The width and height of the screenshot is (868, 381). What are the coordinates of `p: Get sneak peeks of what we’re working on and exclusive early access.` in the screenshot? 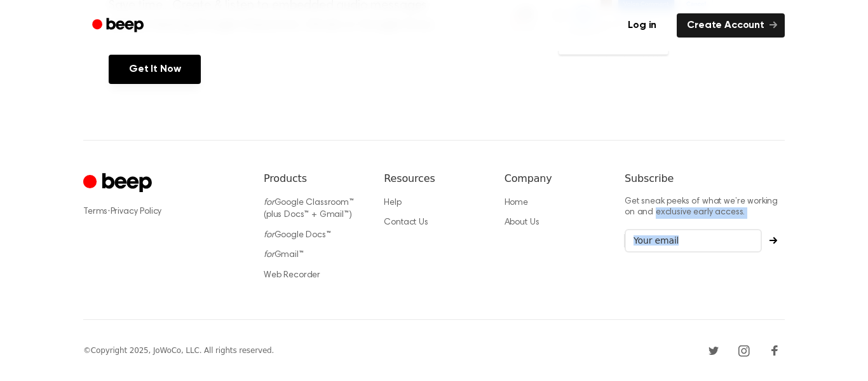 It's located at (705, 208).